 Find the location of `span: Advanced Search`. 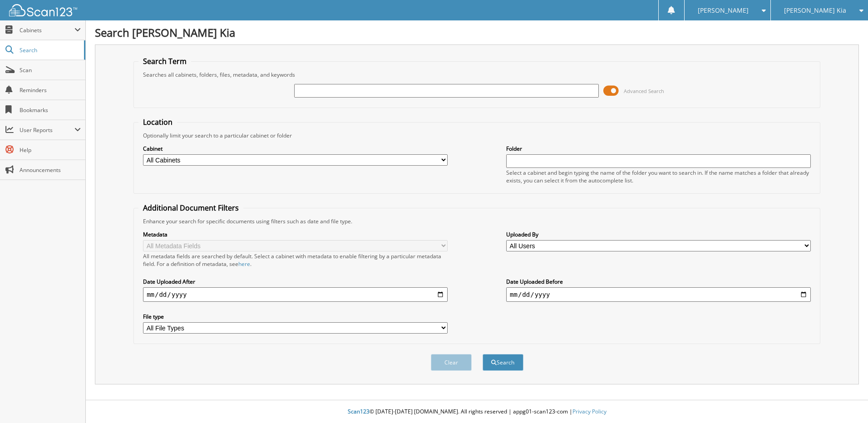

span: Advanced Search is located at coordinates (643, 91).